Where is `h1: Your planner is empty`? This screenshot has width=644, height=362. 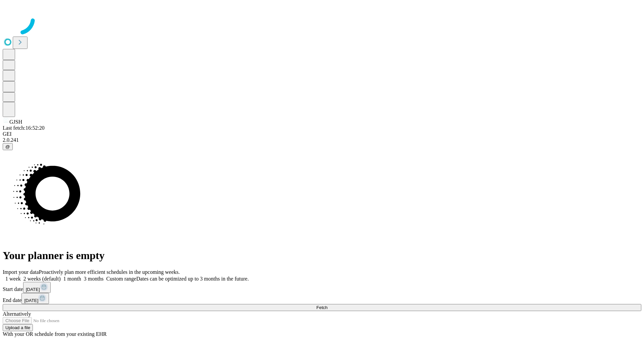
h1: Your planner is empty is located at coordinates (322, 255).